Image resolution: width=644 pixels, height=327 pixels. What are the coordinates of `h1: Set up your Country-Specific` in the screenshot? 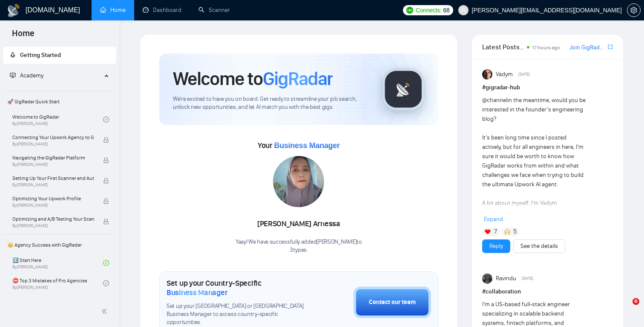 It's located at (239, 288).